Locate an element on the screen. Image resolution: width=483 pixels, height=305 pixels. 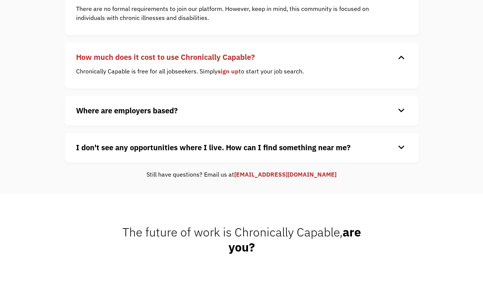
strong: I don't see any opportunities where I live. How can I find something near me? is located at coordinates (213, 147).